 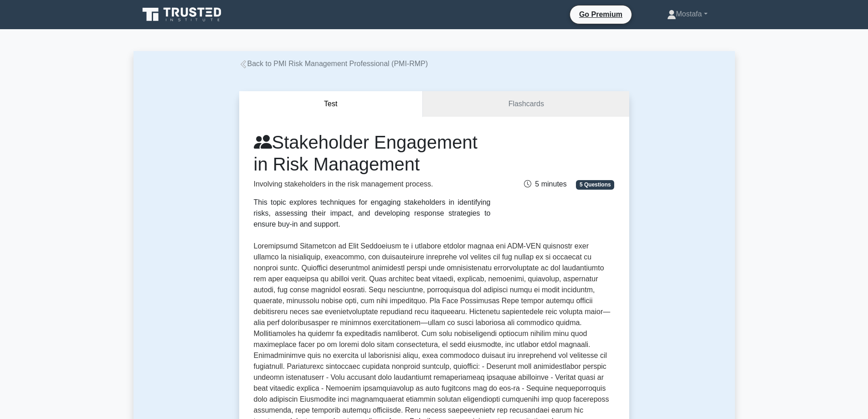 I want to click on span: 5 Questions, so click(x=595, y=185).